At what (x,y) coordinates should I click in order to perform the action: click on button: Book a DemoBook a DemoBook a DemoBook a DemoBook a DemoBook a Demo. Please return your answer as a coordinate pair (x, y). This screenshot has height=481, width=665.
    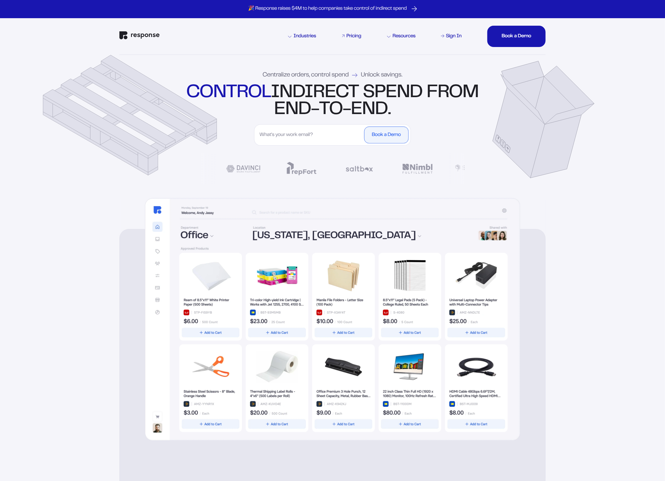
    Looking at the image, I should click on (517, 36).